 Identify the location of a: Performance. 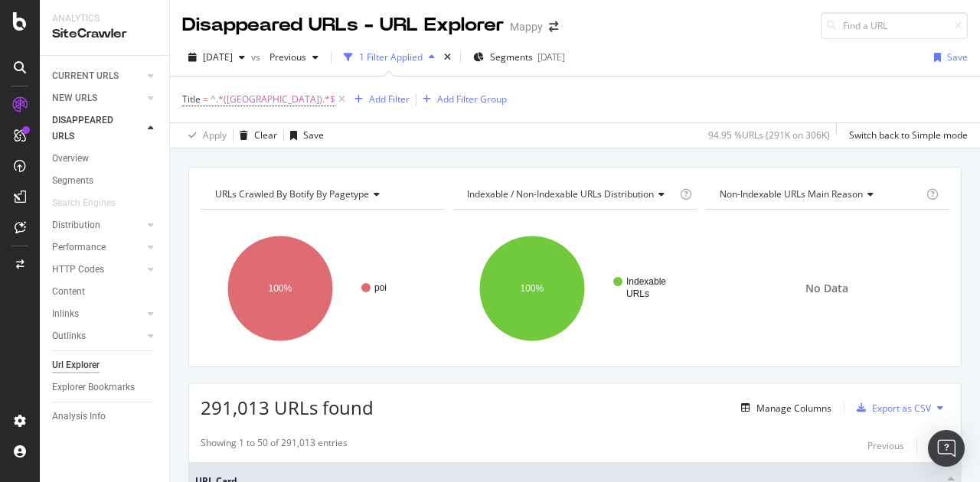
(97, 247).